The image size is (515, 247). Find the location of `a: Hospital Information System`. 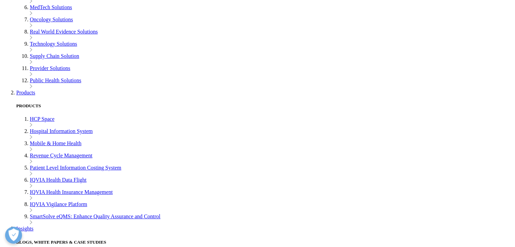

a: Hospital Information System is located at coordinates (61, 131).